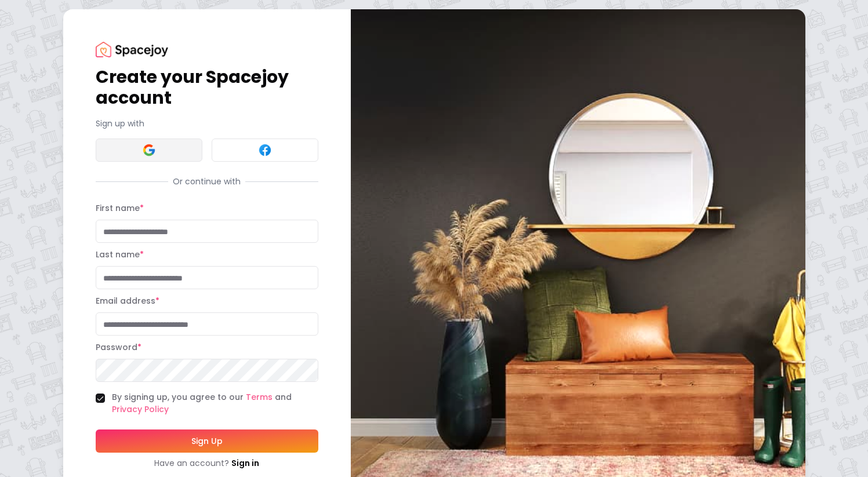 Image resolution: width=868 pixels, height=477 pixels. I want to click on img: Google signin, so click(149, 150).